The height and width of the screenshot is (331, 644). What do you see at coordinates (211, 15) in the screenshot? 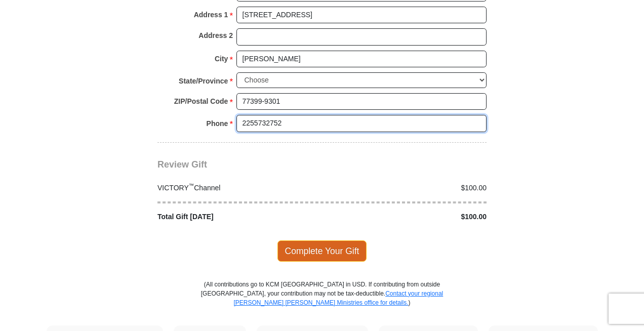
I see `strong: Address 1` at bounding box center [211, 15].